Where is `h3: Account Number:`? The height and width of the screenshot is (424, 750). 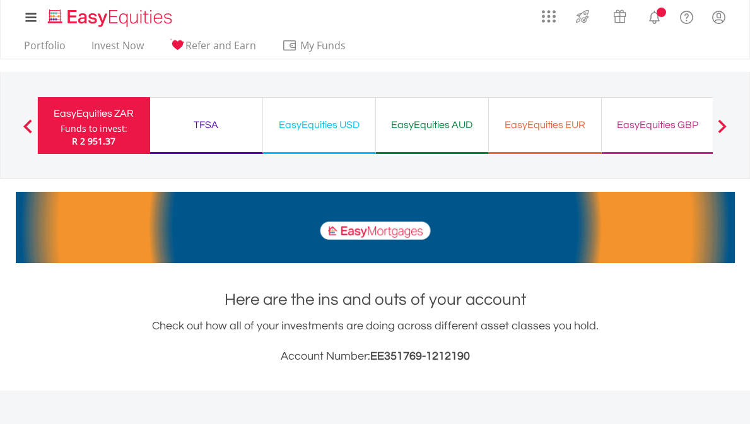
h3: Account Number: is located at coordinates (375, 356).